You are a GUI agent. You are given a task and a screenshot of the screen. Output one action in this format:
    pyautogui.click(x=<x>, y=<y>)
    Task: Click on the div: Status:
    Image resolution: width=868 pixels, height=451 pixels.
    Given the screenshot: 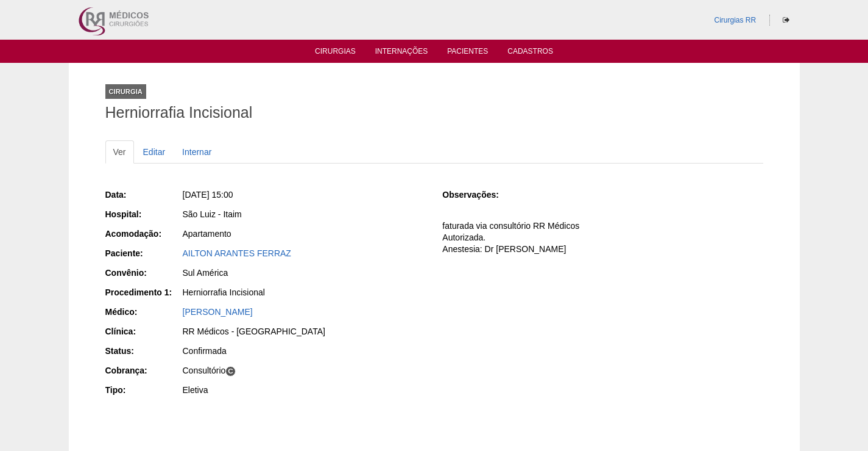 What is the action you would take?
    pyautogui.click(x=143, y=351)
    